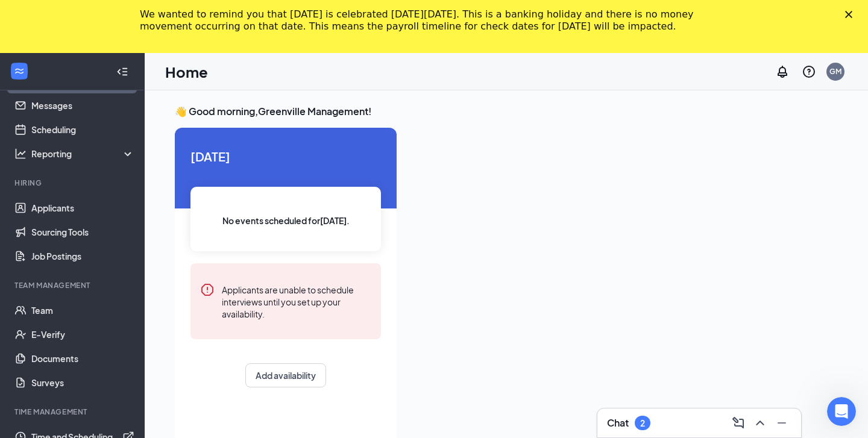  What do you see at coordinates (782, 423) in the screenshot?
I see `svg: Minimize` at bounding box center [782, 423].